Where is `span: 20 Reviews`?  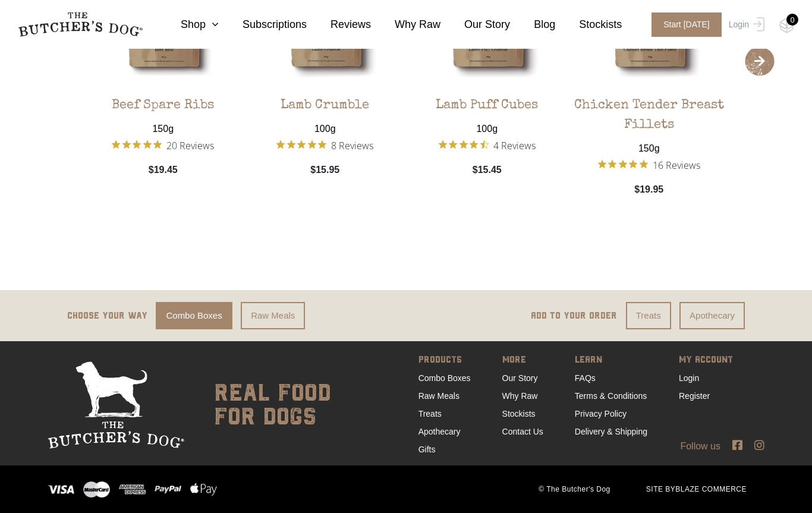 span: 20 Reviews is located at coordinates (191, 145).